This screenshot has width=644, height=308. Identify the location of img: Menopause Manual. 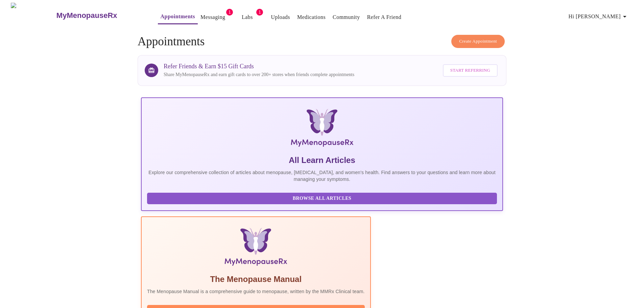
(256, 248).